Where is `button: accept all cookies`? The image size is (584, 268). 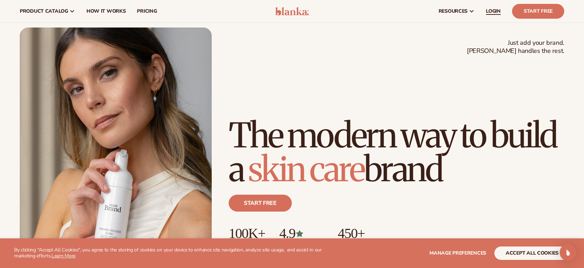 button: accept all cookies is located at coordinates (533, 254).